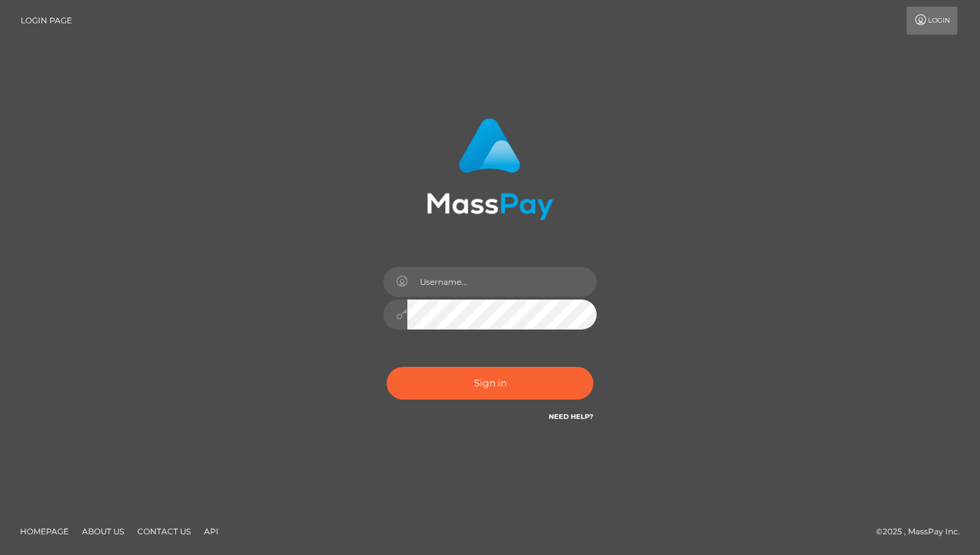 This screenshot has width=980, height=555. What do you see at coordinates (490, 383) in the screenshot?
I see `button: Sign in` at bounding box center [490, 383].